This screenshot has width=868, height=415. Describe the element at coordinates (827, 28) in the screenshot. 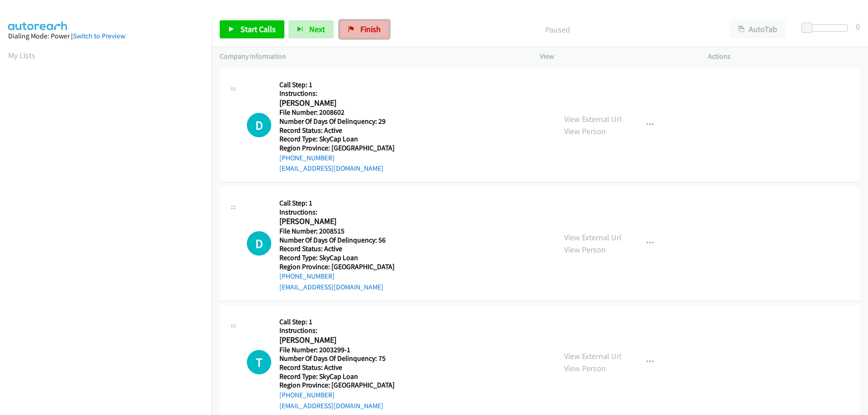

I see `div: Delay between calls (in seconds)` at that location.